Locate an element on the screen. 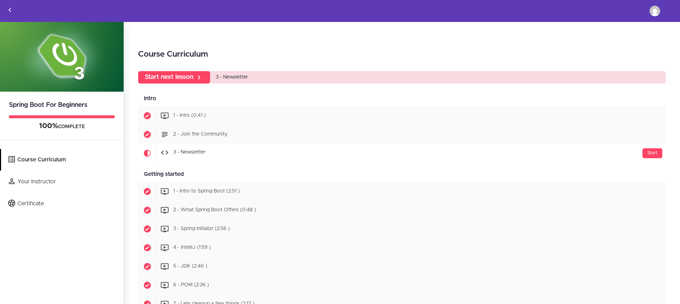 The height and width of the screenshot is (304, 680). a: Completed item 3 - Spring Initializr (2:56 ) is located at coordinates (402, 229).